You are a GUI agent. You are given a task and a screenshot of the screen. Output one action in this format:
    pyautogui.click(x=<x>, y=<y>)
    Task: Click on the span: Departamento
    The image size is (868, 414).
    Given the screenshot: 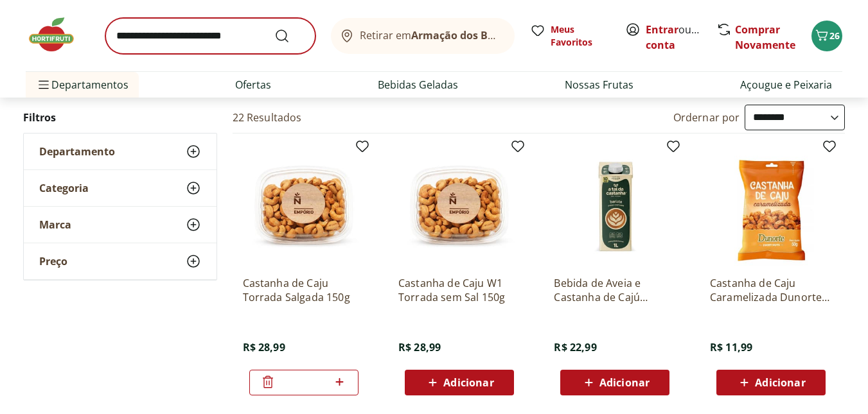 What is the action you would take?
    pyautogui.click(x=77, y=152)
    